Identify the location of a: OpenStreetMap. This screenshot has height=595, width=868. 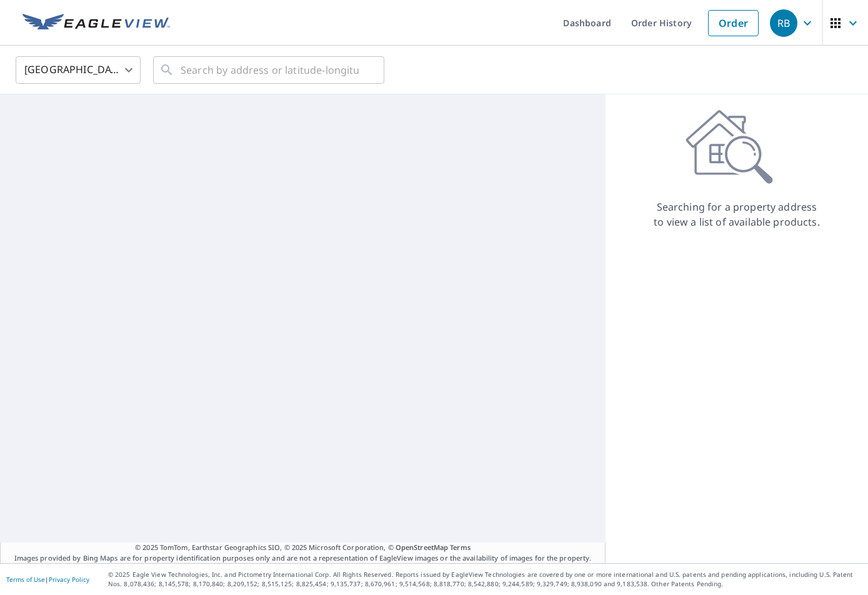
(421, 547).